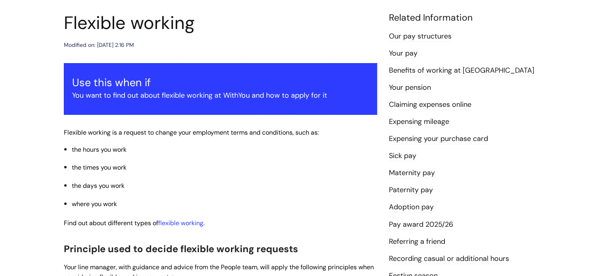 This screenshot has height=276, width=603. What do you see at coordinates (439, 139) in the screenshot?
I see `a: Expensing your purchase card` at bounding box center [439, 139].